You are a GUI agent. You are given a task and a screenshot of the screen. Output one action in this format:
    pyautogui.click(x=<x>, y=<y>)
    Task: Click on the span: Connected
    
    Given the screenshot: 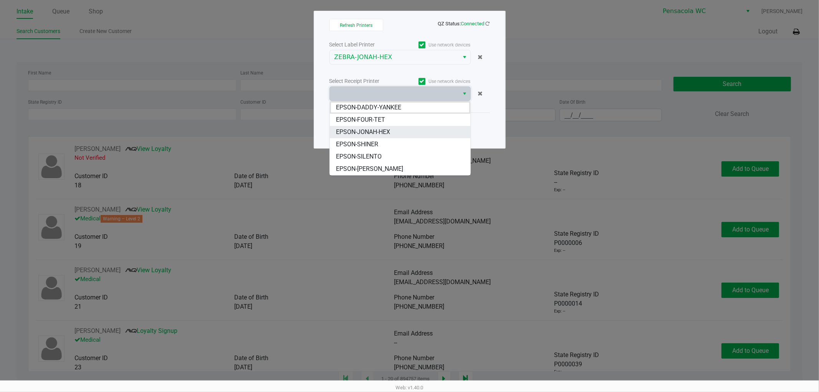 What is the action you would take?
    pyautogui.click(x=472, y=23)
    